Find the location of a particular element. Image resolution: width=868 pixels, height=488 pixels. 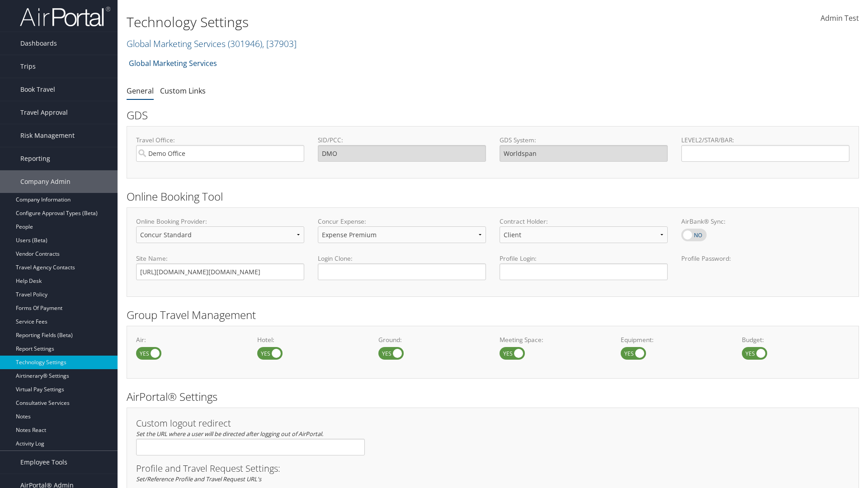

em: Set/Reference Profile and Travel Request URL's is located at coordinates (198, 479).